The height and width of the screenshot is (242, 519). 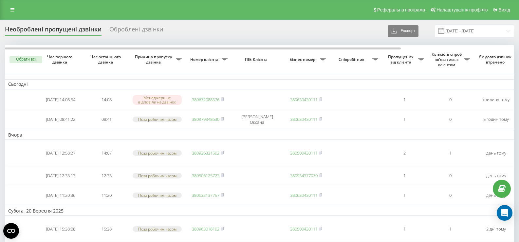 I want to click on button: Обрати всі, so click(x=26, y=60).